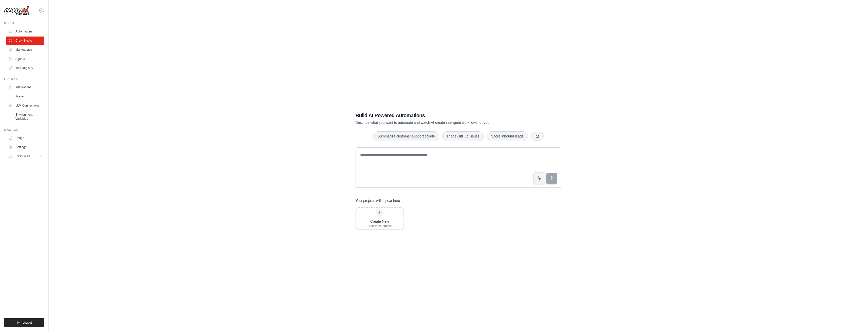 This screenshot has width=868, height=331. I want to click on span: Logout, so click(27, 322).